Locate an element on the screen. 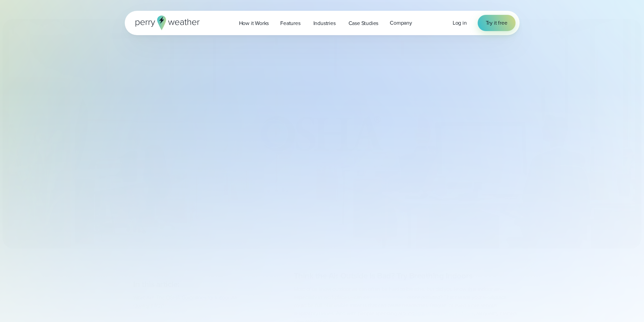 Image resolution: width=644 pixels, height=322 pixels. span: Company is located at coordinates (401, 23).